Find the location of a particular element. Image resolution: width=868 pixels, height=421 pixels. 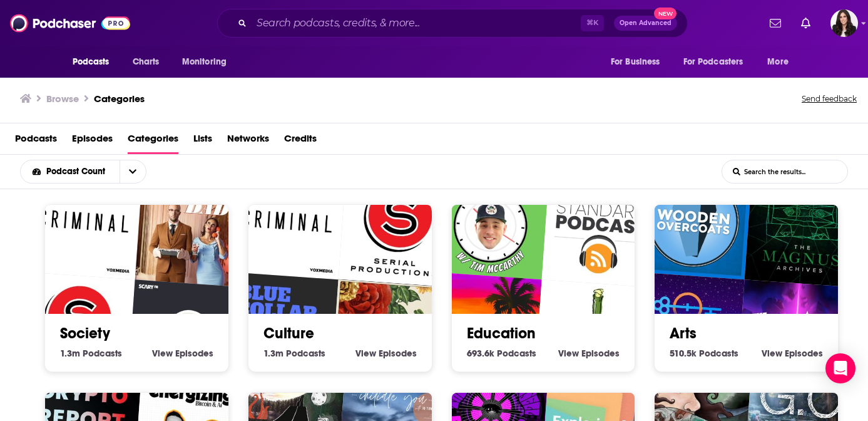

img: The Magnus Archives is located at coordinates (803, 229).